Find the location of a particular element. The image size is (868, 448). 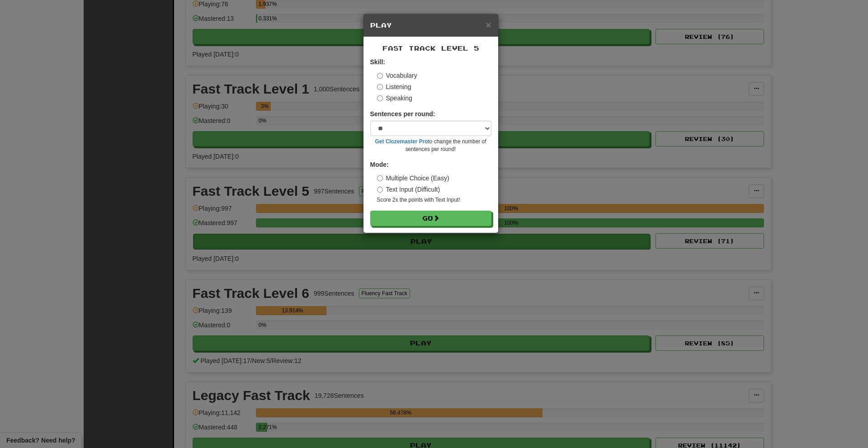

label: Multiple Choice (Easy) is located at coordinates (413, 178).